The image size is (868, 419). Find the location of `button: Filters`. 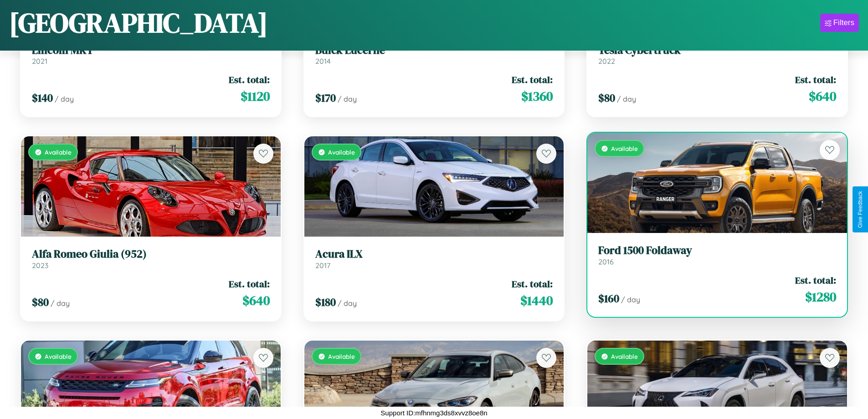

button: Filters is located at coordinates (839, 22).